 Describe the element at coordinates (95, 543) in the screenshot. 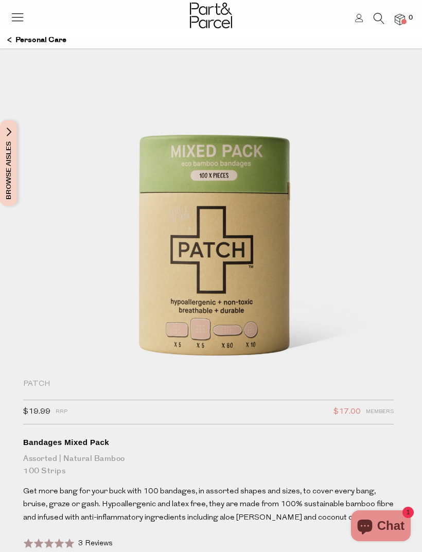

I see `span: 3 Reviews` at that location.